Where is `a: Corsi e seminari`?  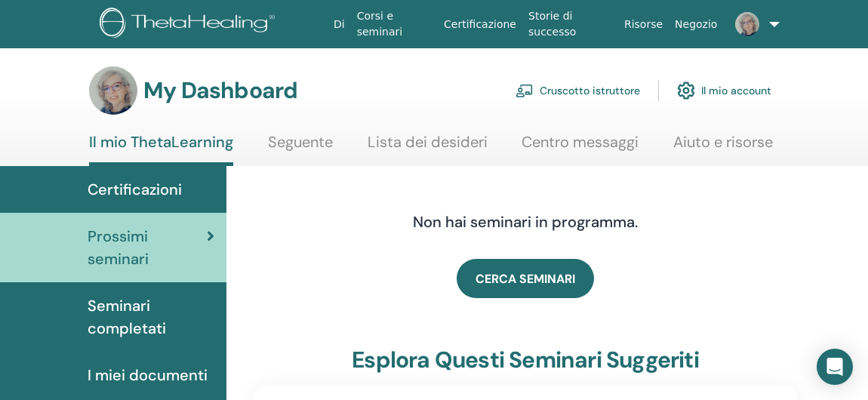
a: Corsi e seminari is located at coordinates (394, 24).